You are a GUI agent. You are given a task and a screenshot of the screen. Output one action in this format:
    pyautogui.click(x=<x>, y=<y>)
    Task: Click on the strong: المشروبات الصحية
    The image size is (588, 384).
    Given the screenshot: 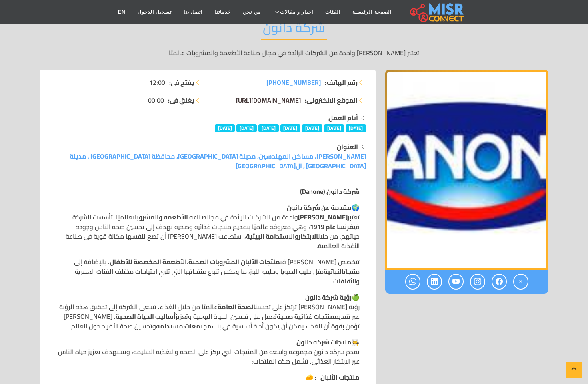 What is the action you would take?
    pyautogui.click(x=213, y=262)
    